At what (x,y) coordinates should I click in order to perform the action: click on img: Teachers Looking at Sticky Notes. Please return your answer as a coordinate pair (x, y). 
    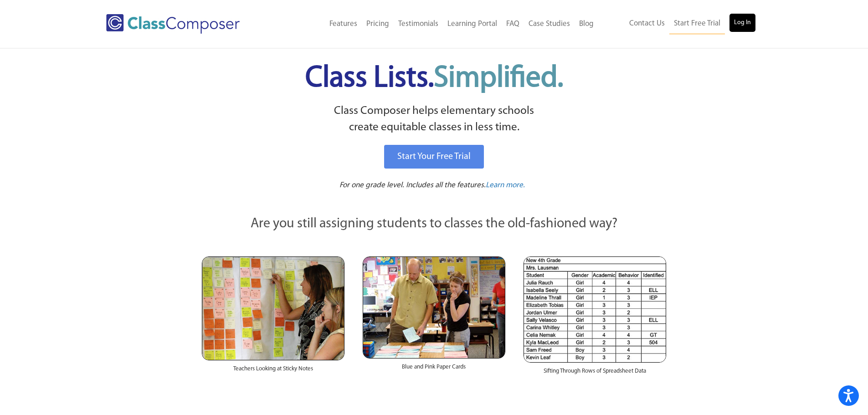
    Looking at the image, I should click on (273, 308).